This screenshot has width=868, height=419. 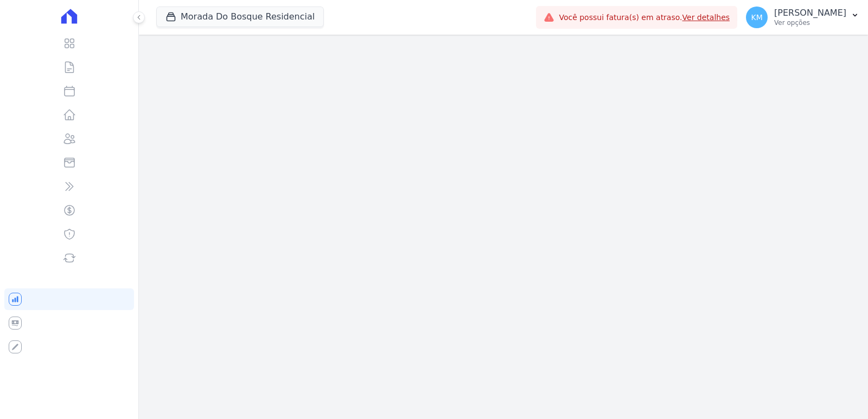 What do you see at coordinates (706, 18) in the screenshot?
I see `a: Ver detalhes` at bounding box center [706, 18].